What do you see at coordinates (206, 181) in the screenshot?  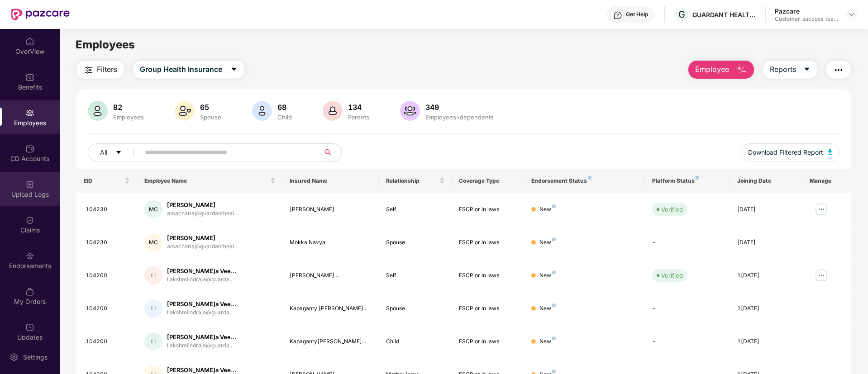 I see `span: Employee Name` at bounding box center [206, 181].